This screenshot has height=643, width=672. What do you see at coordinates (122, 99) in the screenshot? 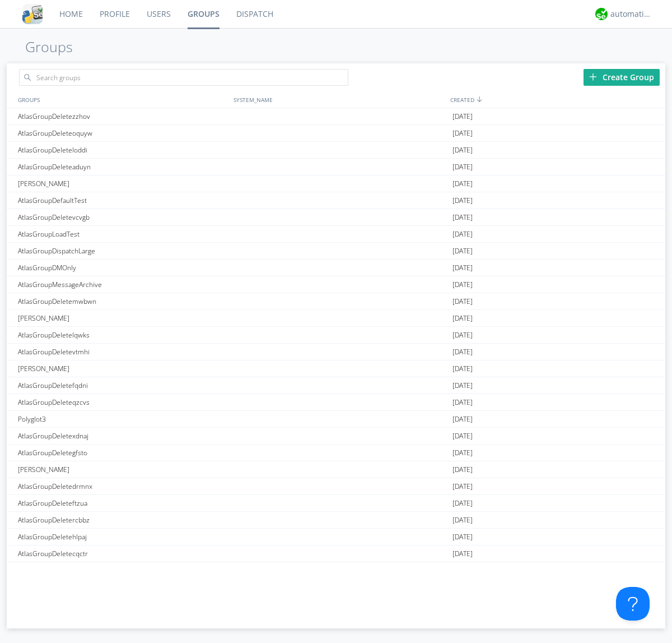
I see `div: GROUPS` at bounding box center [122, 99].